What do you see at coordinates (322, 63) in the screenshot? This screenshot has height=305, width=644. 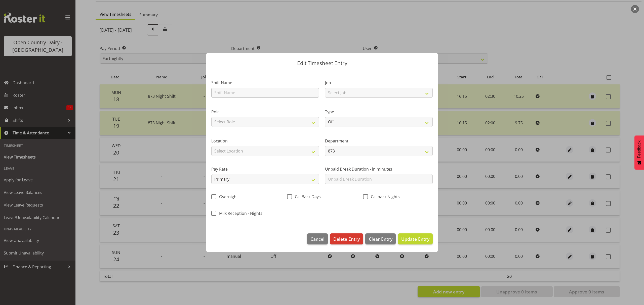 I see `p: Edit Timesheet Entry` at bounding box center [322, 63].